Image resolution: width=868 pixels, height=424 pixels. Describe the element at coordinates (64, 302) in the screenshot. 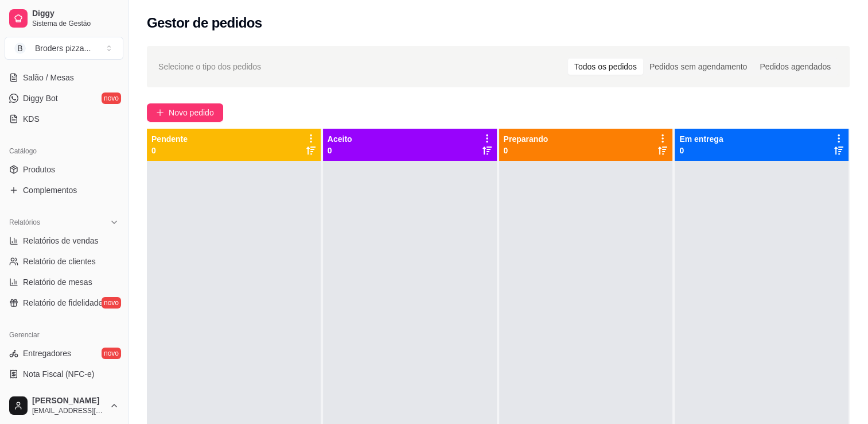

I see `a: Relatório de fidelidadenovo` at that location.